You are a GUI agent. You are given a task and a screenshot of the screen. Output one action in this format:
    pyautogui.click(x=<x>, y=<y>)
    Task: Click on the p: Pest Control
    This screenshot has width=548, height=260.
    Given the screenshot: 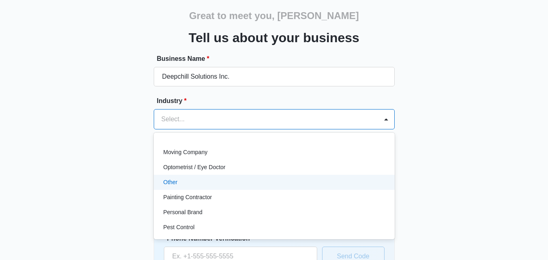 What is the action you would take?
    pyautogui.click(x=179, y=227)
    